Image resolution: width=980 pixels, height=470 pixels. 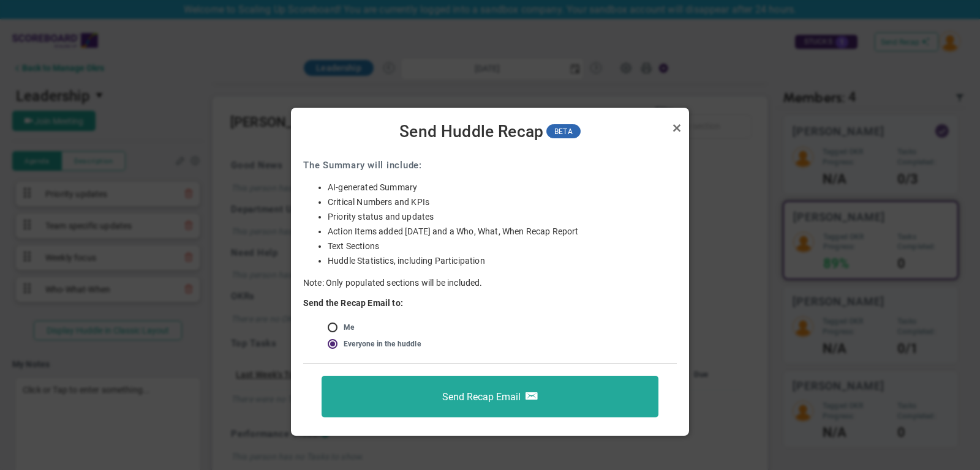 I want to click on label: Everyone in the huddle, so click(x=382, y=344).